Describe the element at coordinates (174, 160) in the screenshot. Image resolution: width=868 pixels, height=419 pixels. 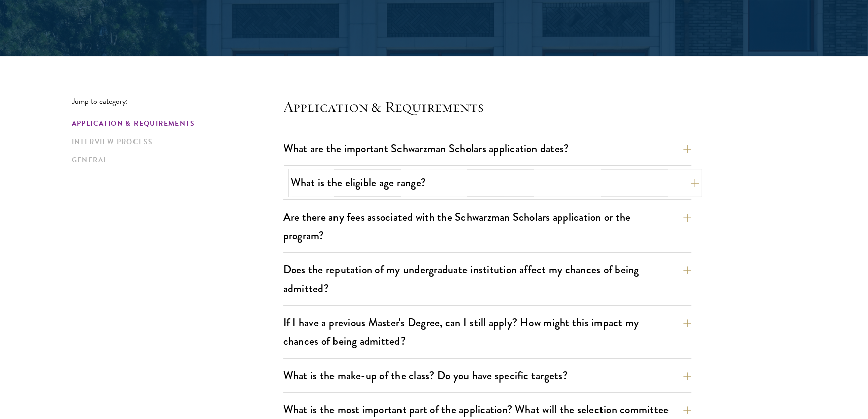
I see `a: General` at that location.